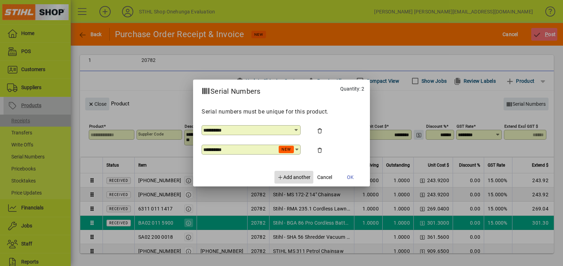  What do you see at coordinates (281, 112) in the screenshot?
I see `p: Serial numbers must be unique for this product.` at bounding box center [281, 112].